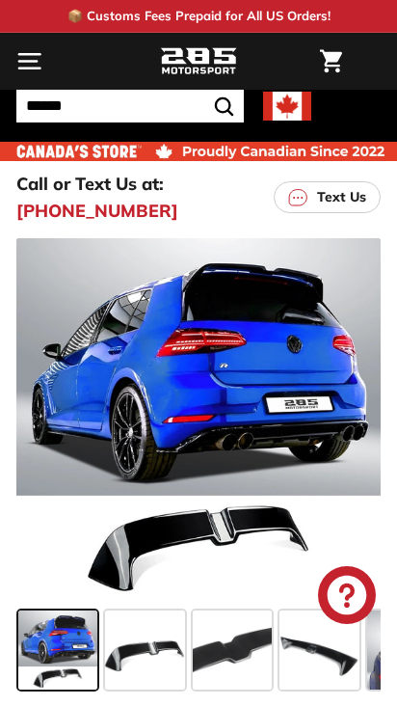 This screenshot has width=397, height=706. Describe the element at coordinates (90, 183) in the screenshot. I see `p: Call or Text Us at:` at that location.